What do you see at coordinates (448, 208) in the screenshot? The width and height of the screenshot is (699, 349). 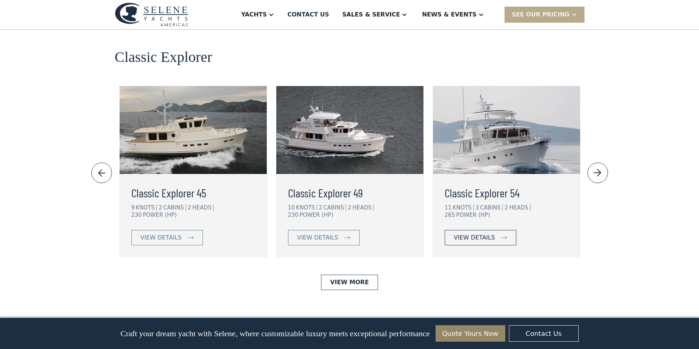 I see `div: 11` at bounding box center [448, 208].